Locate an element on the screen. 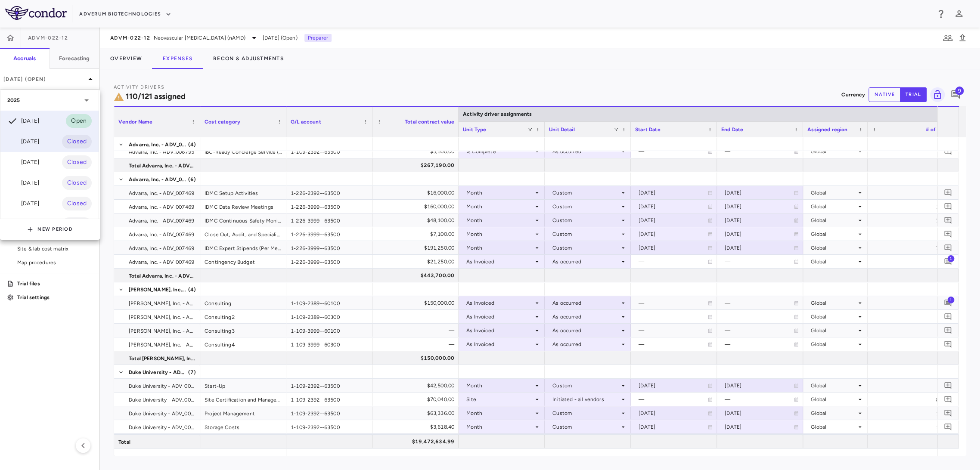 The width and height of the screenshot is (980, 470). span: Open is located at coordinates (79, 121).